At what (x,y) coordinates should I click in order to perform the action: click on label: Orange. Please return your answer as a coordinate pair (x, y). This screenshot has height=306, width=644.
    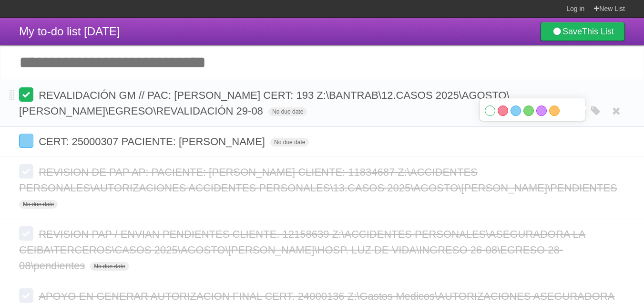
    Looking at the image, I should click on (554, 111).